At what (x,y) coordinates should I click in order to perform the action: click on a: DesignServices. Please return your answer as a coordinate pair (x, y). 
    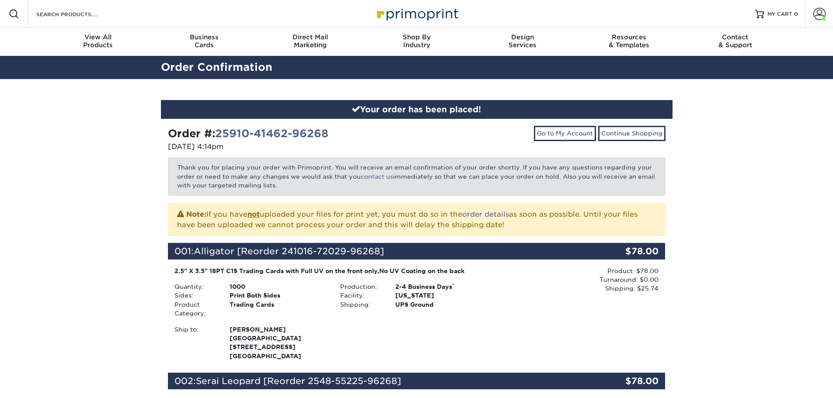
    Looking at the image, I should click on (522, 42).